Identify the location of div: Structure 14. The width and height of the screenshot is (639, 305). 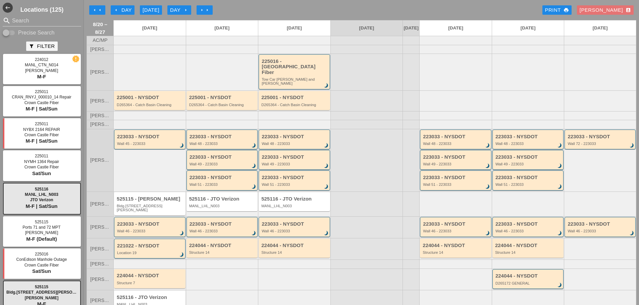
(295, 253).